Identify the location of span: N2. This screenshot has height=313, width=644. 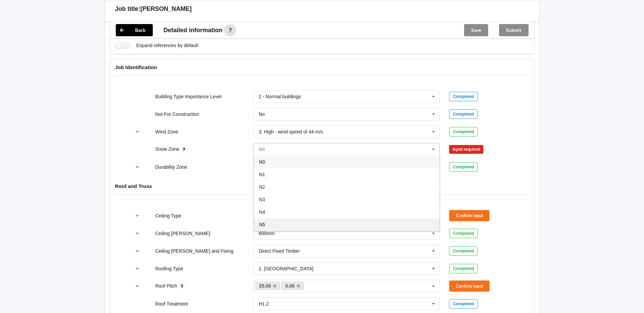
(262, 187).